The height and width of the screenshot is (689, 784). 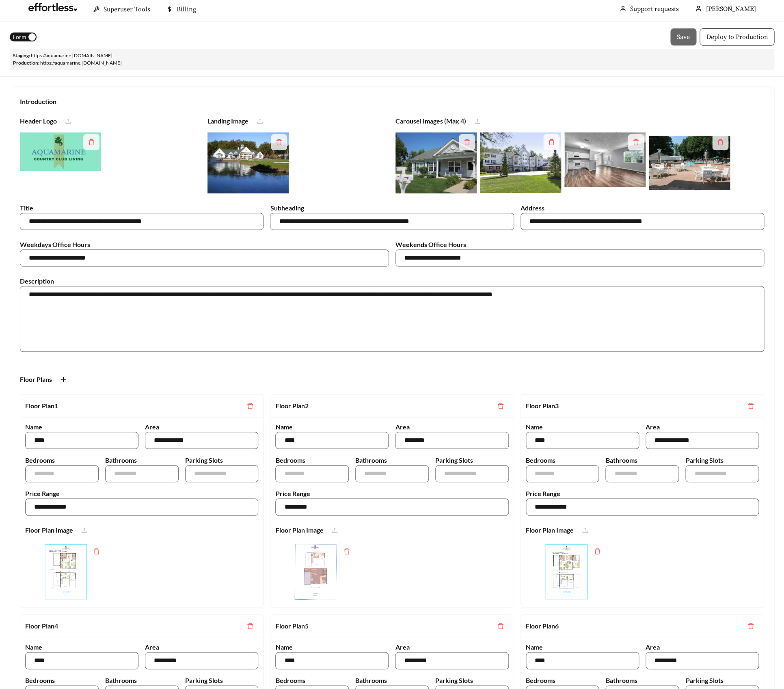 What do you see at coordinates (654, 9) in the screenshot?
I see `a: Support requests` at bounding box center [654, 9].